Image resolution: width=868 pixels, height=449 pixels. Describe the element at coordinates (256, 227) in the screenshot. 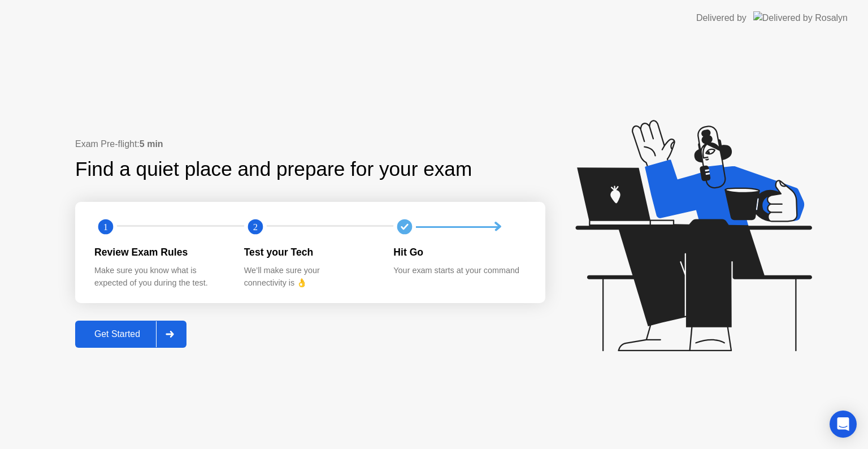

I see `text: 2` at that location.